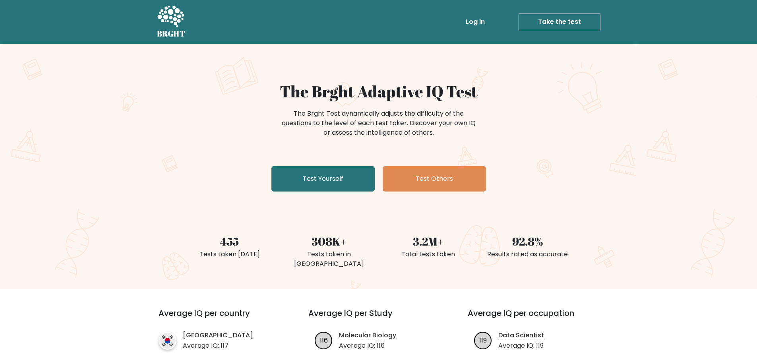 The image size is (757, 362). I want to click on div: 308K+, so click(329, 241).